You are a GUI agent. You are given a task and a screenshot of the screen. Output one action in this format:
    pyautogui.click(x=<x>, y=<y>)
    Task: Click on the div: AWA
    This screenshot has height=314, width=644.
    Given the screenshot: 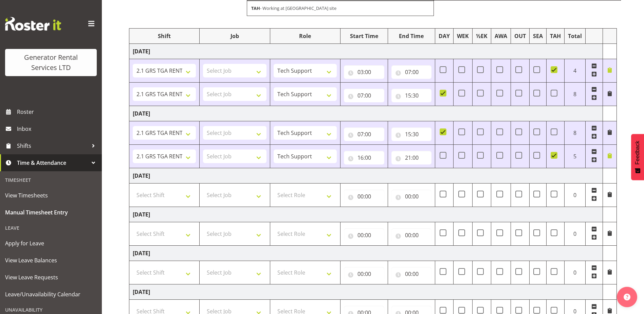 What is the action you would take?
    pyautogui.click(x=501, y=36)
    